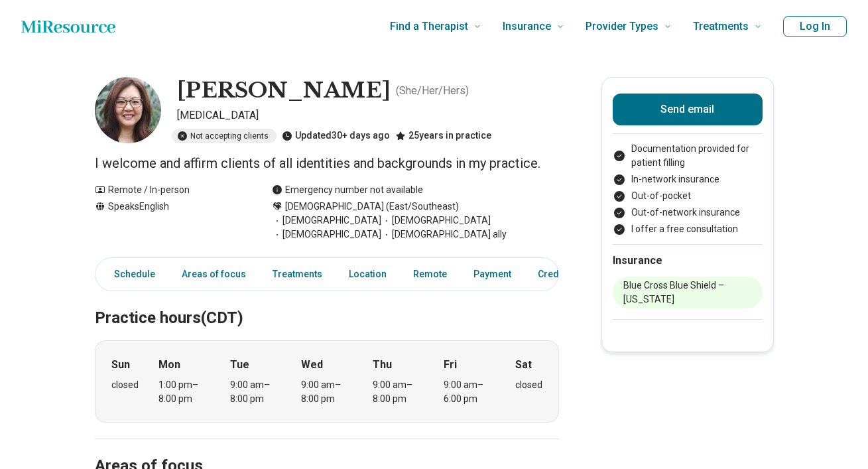 The width and height of the screenshot is (868, 469). Describe the element at coordinates (526, 27) in the screenshot. I see `span: Insurance` at that location.